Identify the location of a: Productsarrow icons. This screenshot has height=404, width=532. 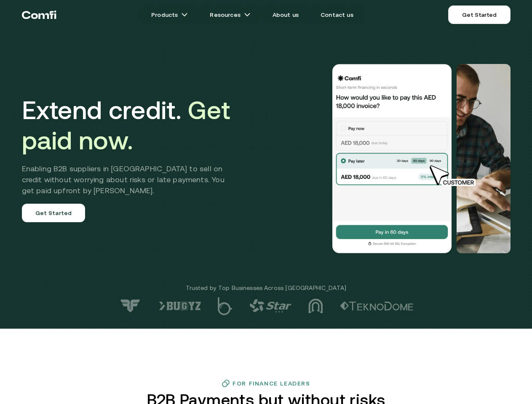
(169, 15).